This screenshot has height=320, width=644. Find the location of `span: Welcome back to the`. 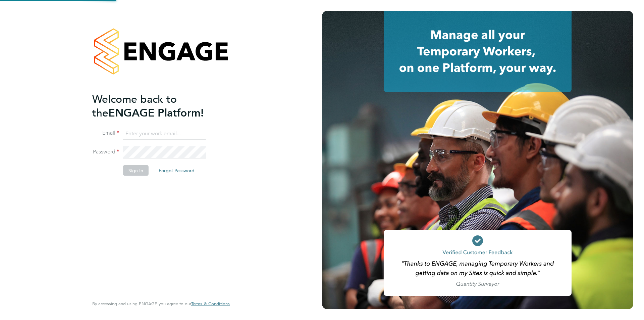

span: Welcome back to the is located at coordinates (134, 106).